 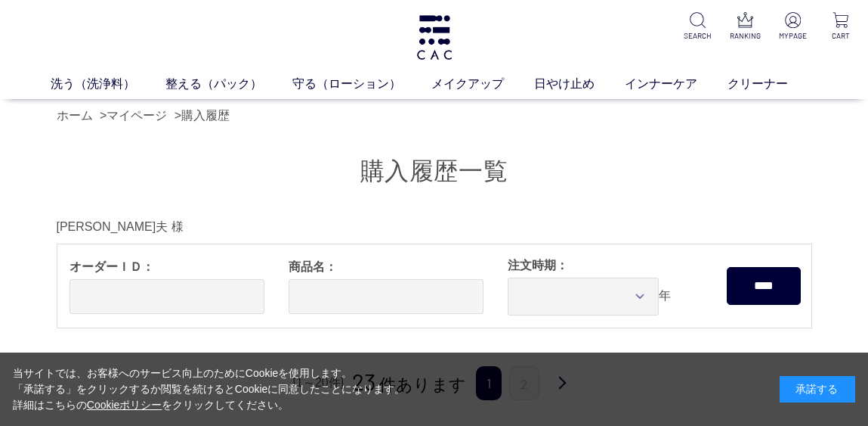 I want to click on a: マイページ, so click(x=137, y=114).